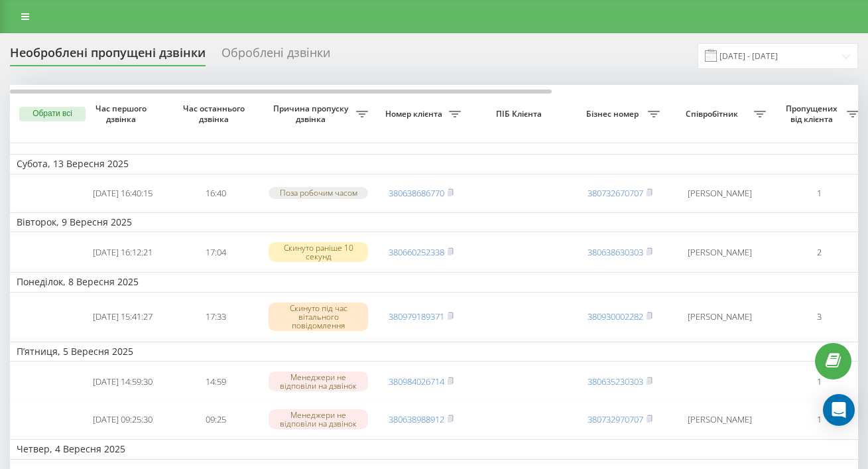 This screenshot has height=469, width=868. What do you see at coordinates (416, 317) in the screenshot?
I see `a: 380979189371` at bounding box center [416, 317].